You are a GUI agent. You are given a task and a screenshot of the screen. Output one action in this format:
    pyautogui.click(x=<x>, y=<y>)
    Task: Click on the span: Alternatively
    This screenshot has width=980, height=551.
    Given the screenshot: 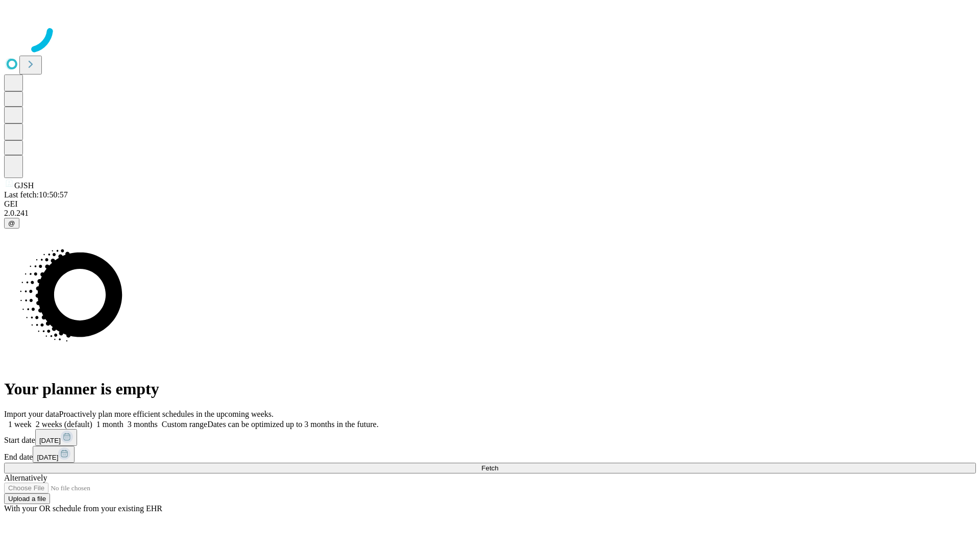 What is the action you would take?
    pyautogui.click(x=25, y=478)
    